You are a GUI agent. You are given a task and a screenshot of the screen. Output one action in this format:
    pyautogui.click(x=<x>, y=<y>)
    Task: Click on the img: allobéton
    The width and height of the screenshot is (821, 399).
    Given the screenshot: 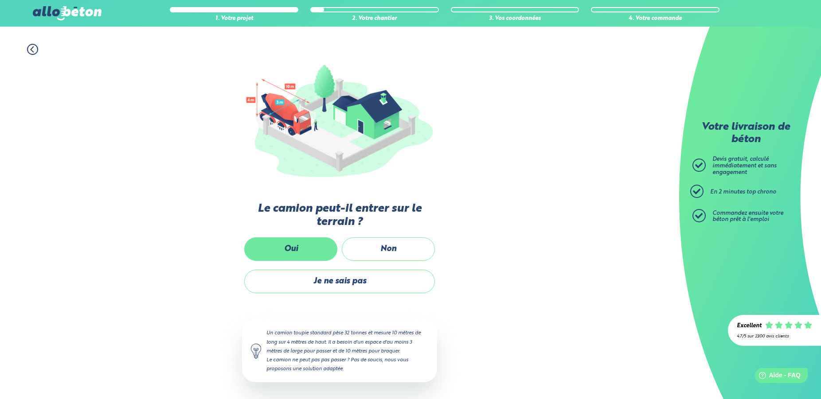 What is the action you would take?
    pyautogui.click(x=67, y=13)
    